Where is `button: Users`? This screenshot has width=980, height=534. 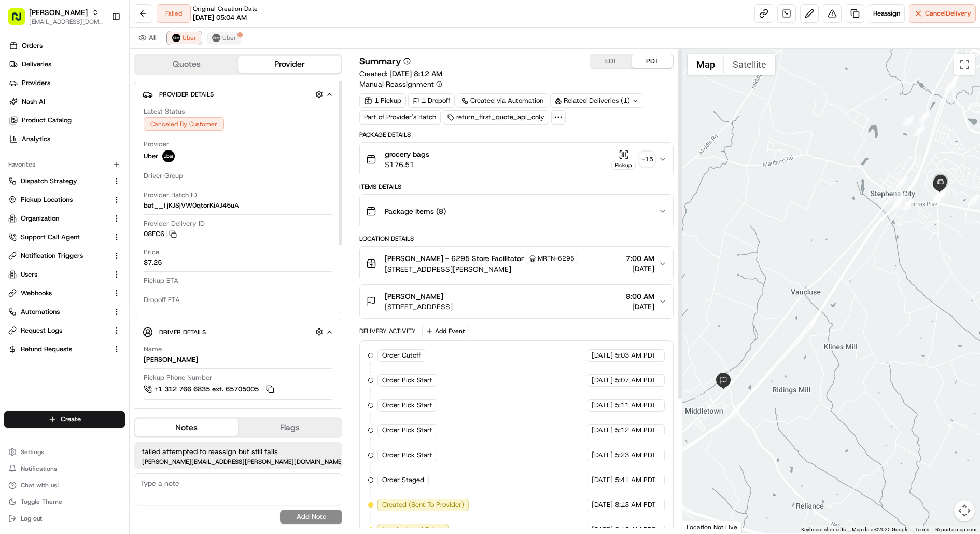
button: Users is located at coordinates (65, 274).